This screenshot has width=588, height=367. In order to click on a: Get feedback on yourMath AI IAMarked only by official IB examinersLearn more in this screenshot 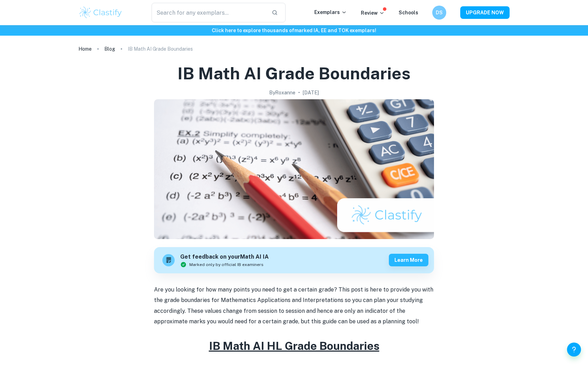, I will do `click(294, 260)`.